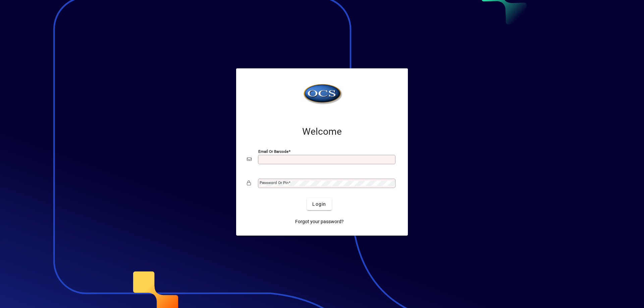  Describe the element at coordinates (273, 152) in the screenshot. I see `mat-label: Email or Barcode` at that location.